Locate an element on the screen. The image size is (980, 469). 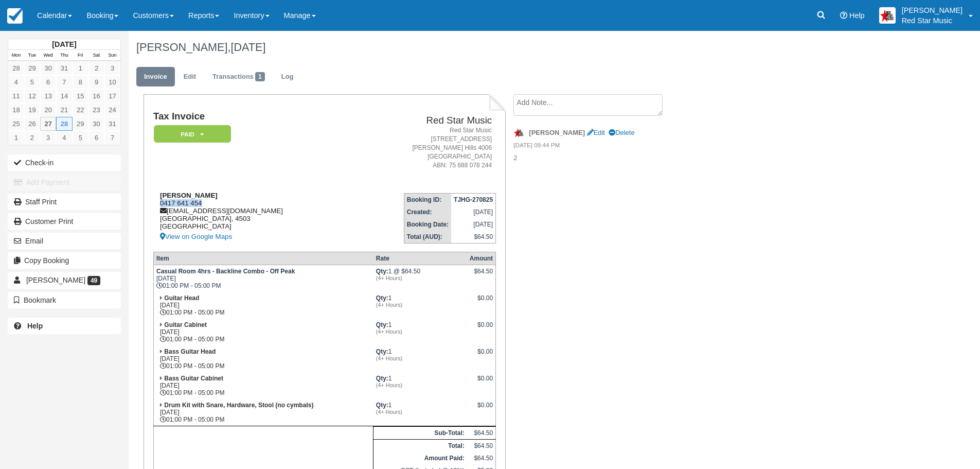
a: 11 is located at coordinates (16, 95).